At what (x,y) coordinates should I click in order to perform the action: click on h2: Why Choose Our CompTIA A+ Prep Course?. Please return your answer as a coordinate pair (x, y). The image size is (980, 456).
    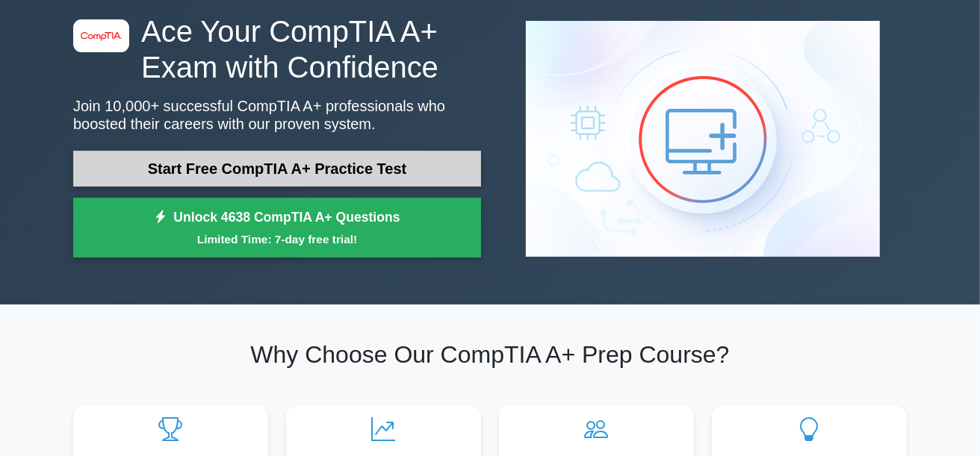
    Looking at the image, I should click on (490, 354).